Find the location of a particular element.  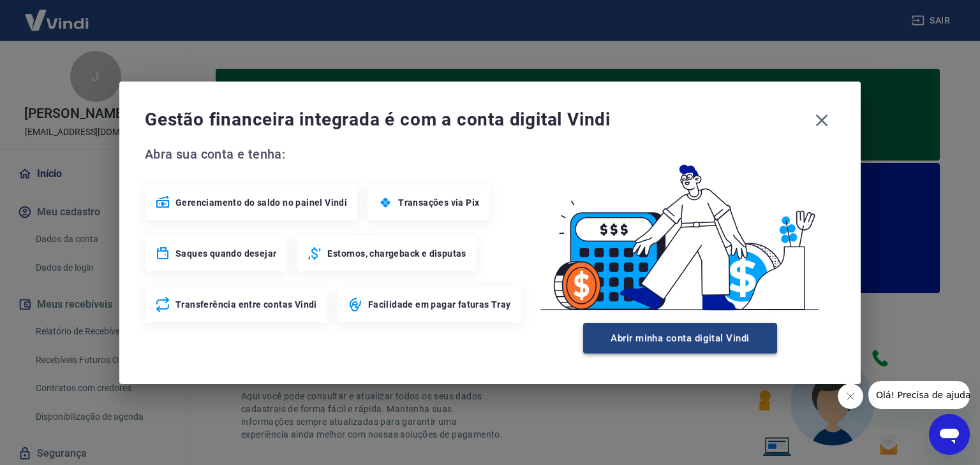

span: Transações via Pix is located at coordinates (439, 203).